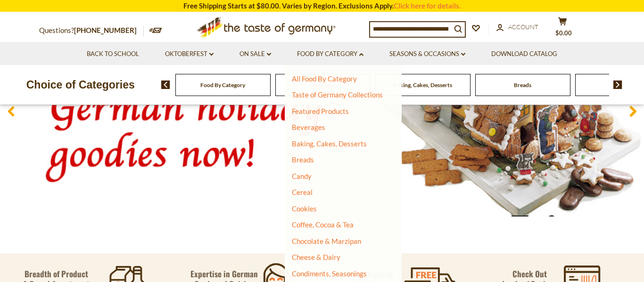 This screenshot has width=644, height=282. Describe the element at coordinates (423, 85) in the screenshot. I see `span: Baking, Cakes, Desserts` at that location.